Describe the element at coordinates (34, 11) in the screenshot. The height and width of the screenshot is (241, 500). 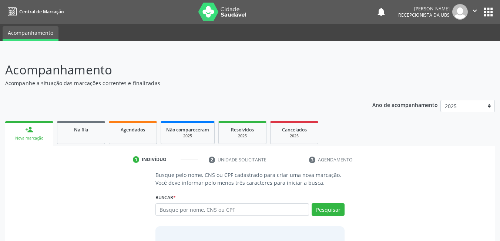
I see `a: Central de Marcação` at that location.